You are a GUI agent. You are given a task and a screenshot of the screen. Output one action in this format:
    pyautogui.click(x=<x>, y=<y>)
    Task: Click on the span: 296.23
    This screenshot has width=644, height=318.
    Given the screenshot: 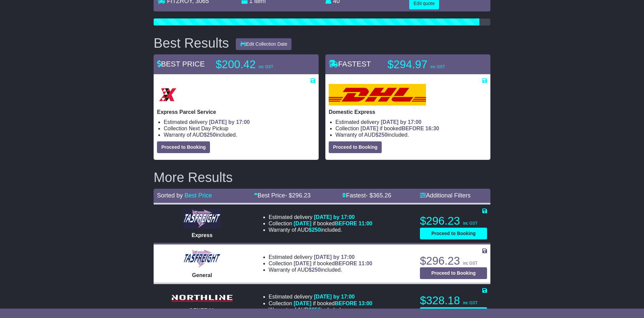 What is the action you would take?
    pyautogui.click(x=301, y=195)
    